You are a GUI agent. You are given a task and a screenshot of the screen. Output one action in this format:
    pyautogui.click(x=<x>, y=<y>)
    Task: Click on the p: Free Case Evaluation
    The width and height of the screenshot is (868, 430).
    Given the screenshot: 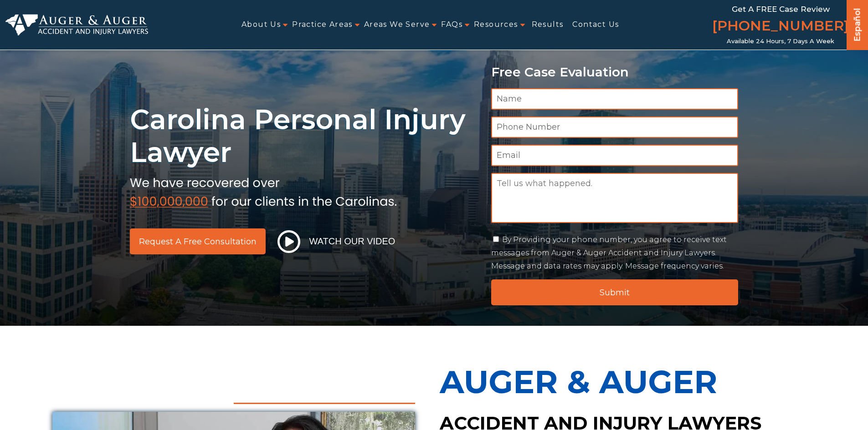 What is the action you would take?
    pyautogui.click(x=614, y=72)
    